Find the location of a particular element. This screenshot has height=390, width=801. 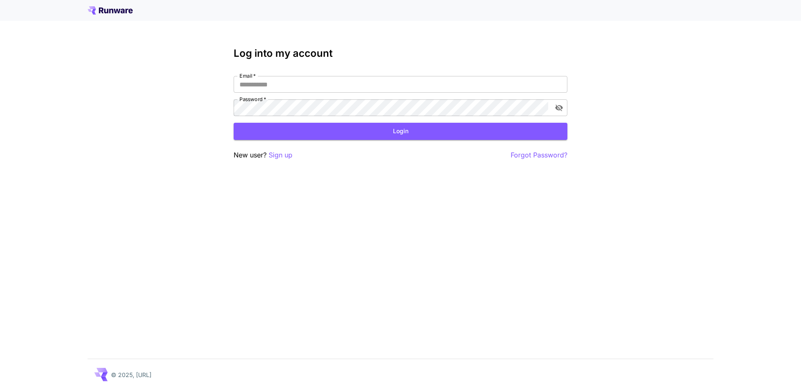

p: Forgot Password? is located at coordinates (539, 155).